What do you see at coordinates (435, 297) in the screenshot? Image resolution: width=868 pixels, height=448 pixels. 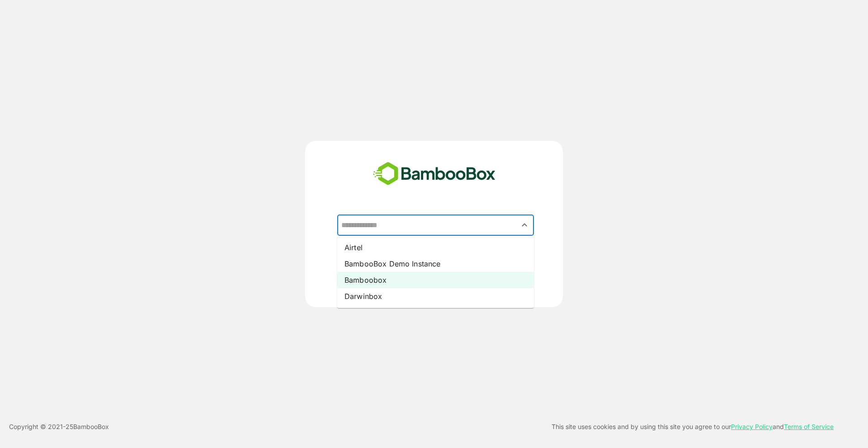 I see `li: Darwinbox` at bounding box center [435, 297].